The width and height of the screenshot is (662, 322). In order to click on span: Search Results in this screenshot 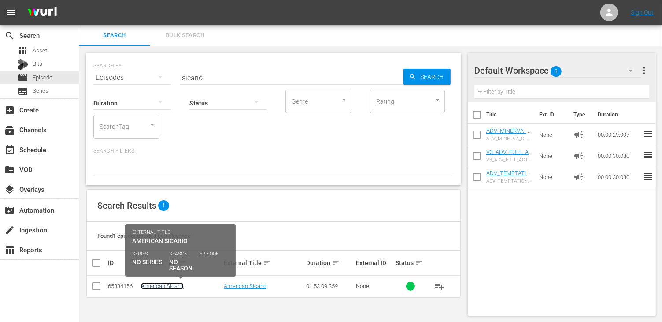, I will do `click(127, 205)`.